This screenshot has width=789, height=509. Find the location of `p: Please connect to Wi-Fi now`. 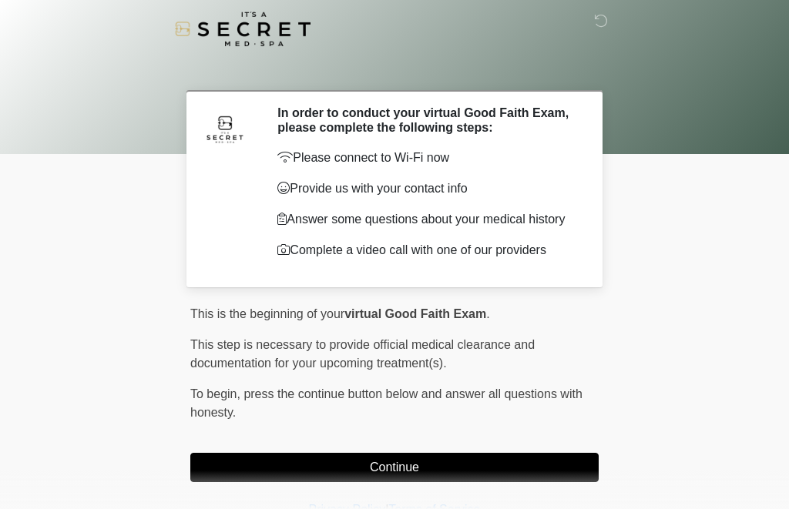

p: Please connect to Wi-Fi now is located at coordinates (426, 158).